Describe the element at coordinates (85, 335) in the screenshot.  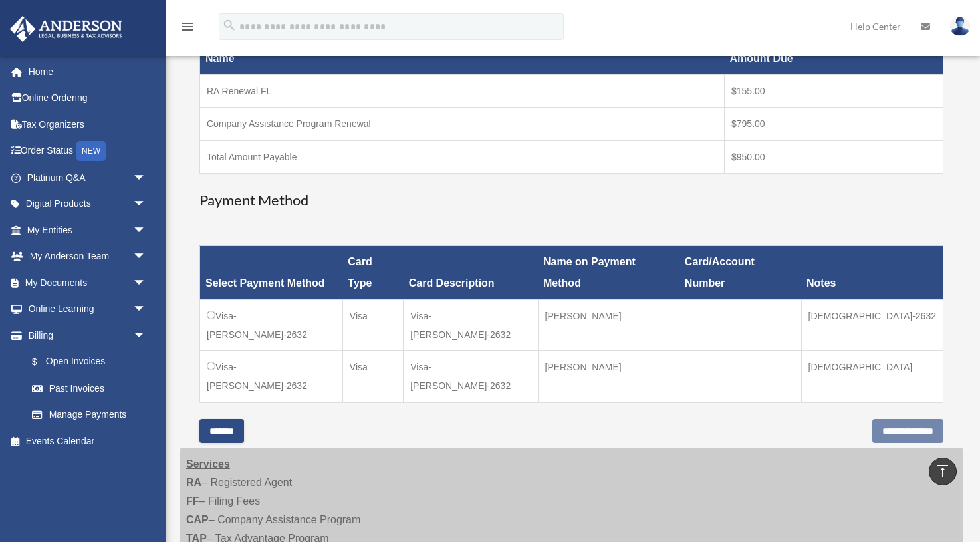
I see `a: Billingarrow_drop_down` at that location.